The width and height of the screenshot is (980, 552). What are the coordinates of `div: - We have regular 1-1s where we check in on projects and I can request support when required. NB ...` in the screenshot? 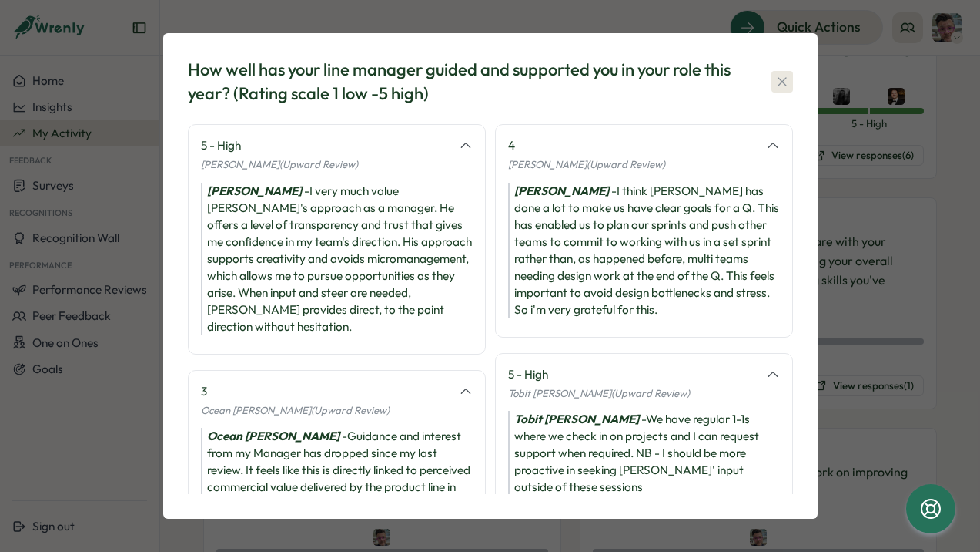 It's located at (643, 453).